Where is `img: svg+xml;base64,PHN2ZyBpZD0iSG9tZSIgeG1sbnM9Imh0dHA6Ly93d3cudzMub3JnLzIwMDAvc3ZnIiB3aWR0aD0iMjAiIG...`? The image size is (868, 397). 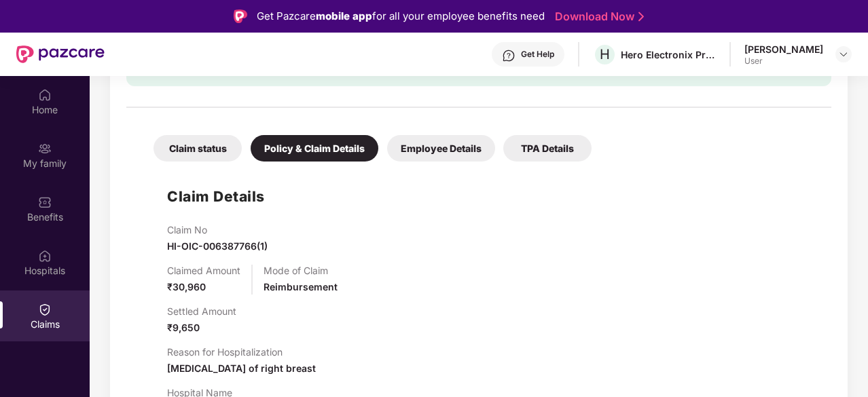
img: svg+xml;base64,PHN2ZyBpZD0iSG9tZSIgeG1sbnM9Imh0dHA6Ly93d3cudzMub3JnLzIwMDAvc3ZnIiB3aWR0aD0iMjAiIG... is located at coordinates (45, 95).